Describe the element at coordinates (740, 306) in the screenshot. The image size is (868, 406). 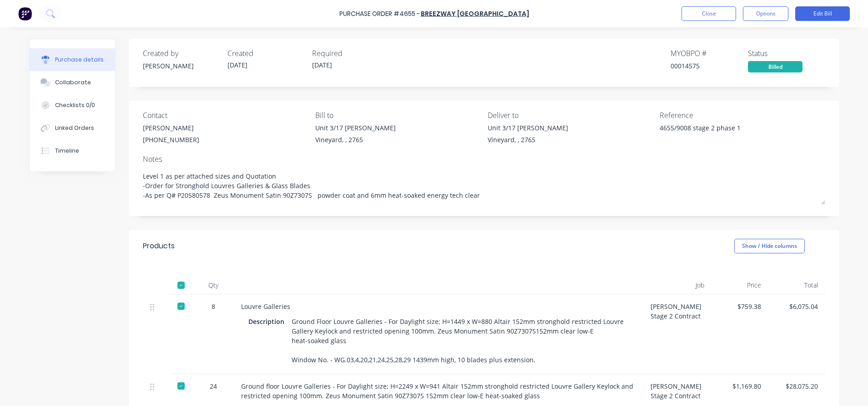
I see `div: $759.38` at that location.